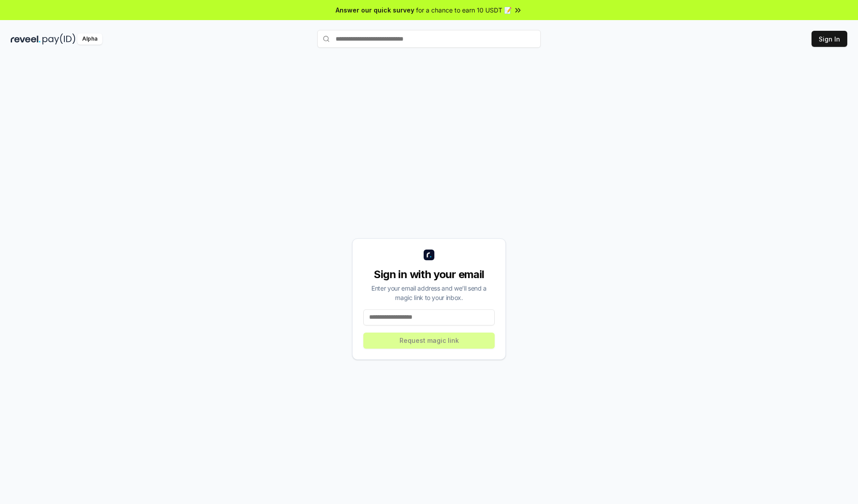 This screenshot has height=504, width=858. Describe the element at coordinates (429, 255) in the screenshot. I see `img: logo_small` at that location.